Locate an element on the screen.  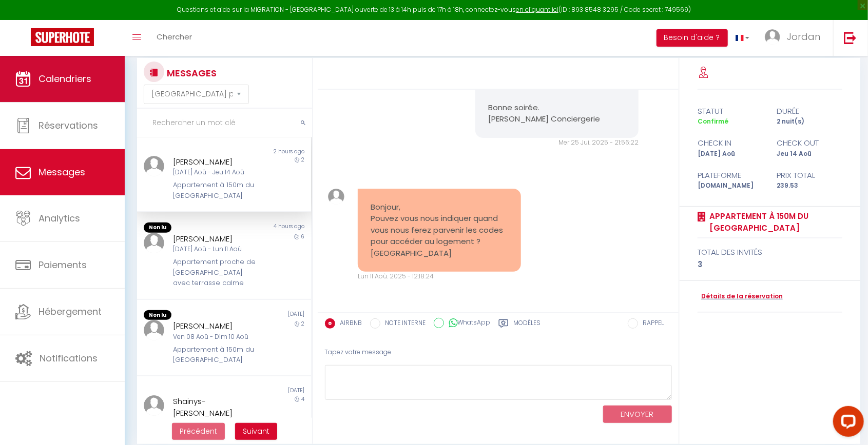
div: check in is located at coordinates (731, 143).